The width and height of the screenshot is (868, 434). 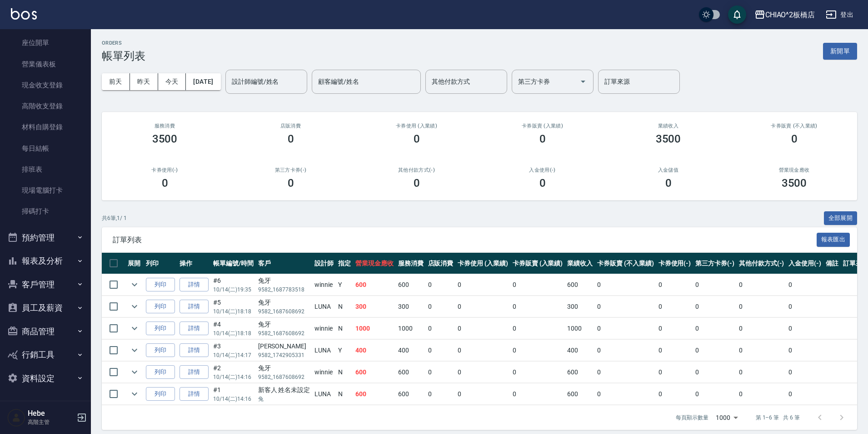 What do you see at coordinates (416, 170) in the screenshot?
I see `h2: 其他付款方式(-)` at bounding box center [416, 170].